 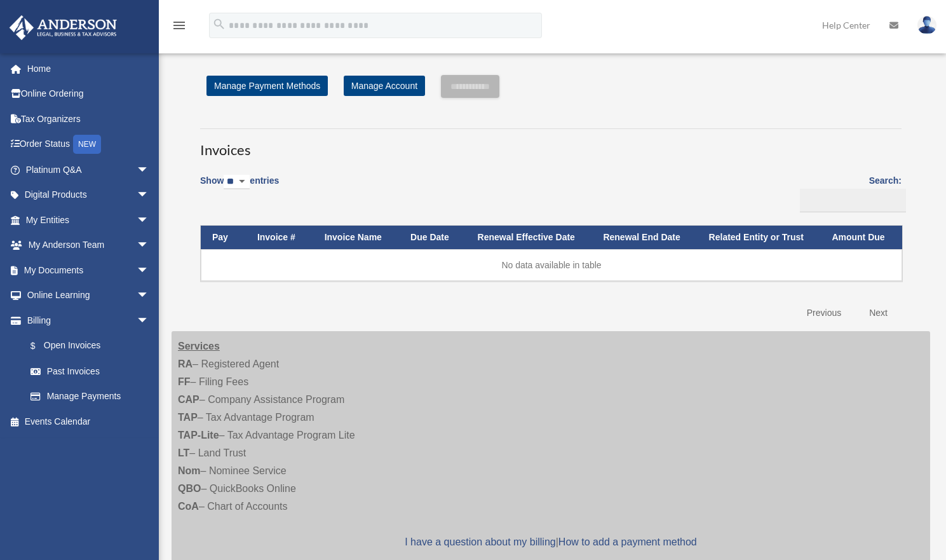 What do you see at coordinates (223, 237) in the screenshot?
I see `th: Pay: activate to sort column descending` at bounding box center [223, 237].